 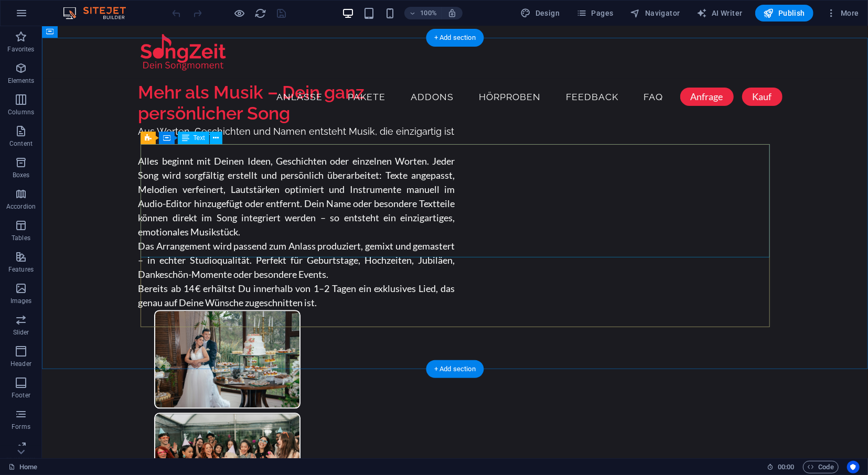 I want to click on p: Elements, so click(x=21, y=81).